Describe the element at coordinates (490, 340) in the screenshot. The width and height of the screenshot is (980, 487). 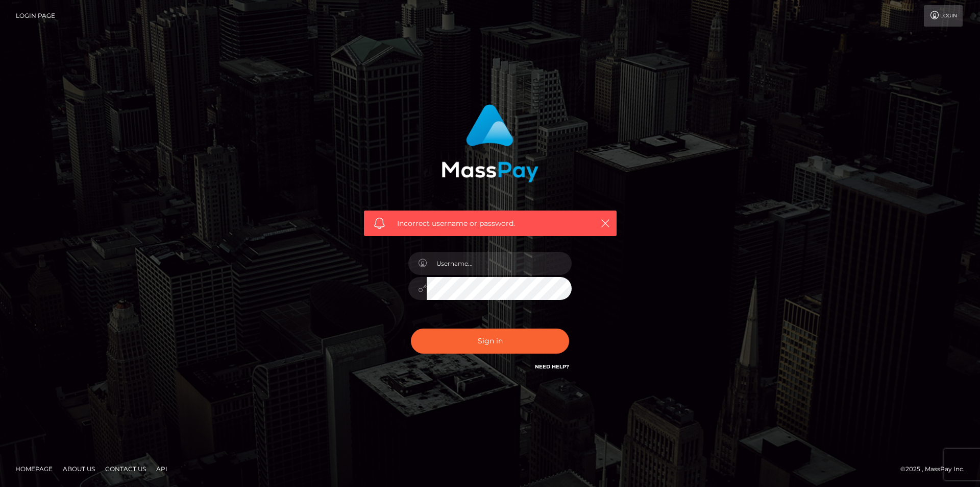
I see `button: Sign in` at that location.